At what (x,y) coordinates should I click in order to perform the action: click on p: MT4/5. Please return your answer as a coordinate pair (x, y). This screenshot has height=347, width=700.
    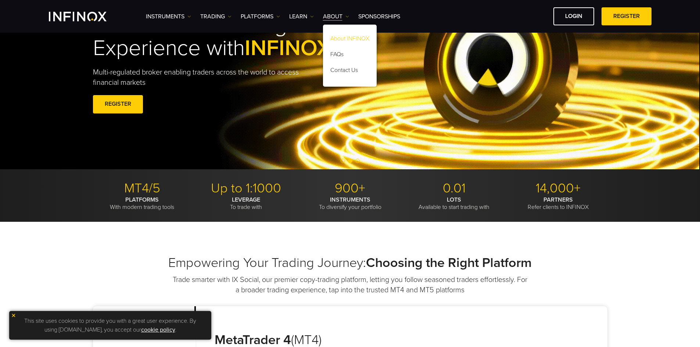
    Looking at the image, I should click on (142, 189).